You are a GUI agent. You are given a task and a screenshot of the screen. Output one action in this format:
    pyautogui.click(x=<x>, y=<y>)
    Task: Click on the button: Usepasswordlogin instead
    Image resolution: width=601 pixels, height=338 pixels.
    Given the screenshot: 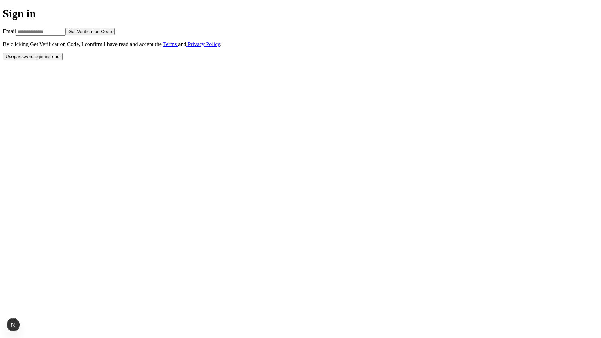 What is the action you would take?
    pyautogui.click(x=33, y=56)
    